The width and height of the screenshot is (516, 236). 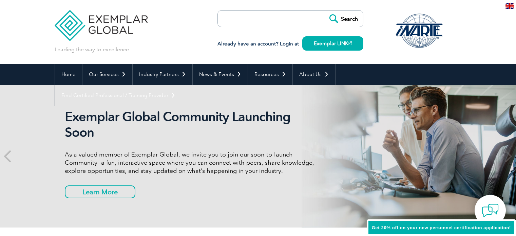 I want to click on a: Learn More, so click(x=100, y=192).